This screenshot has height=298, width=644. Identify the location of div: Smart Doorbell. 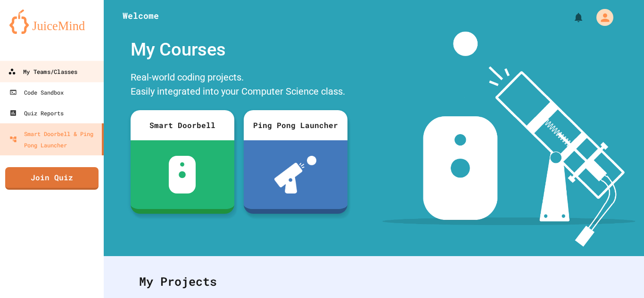
(182, 125).